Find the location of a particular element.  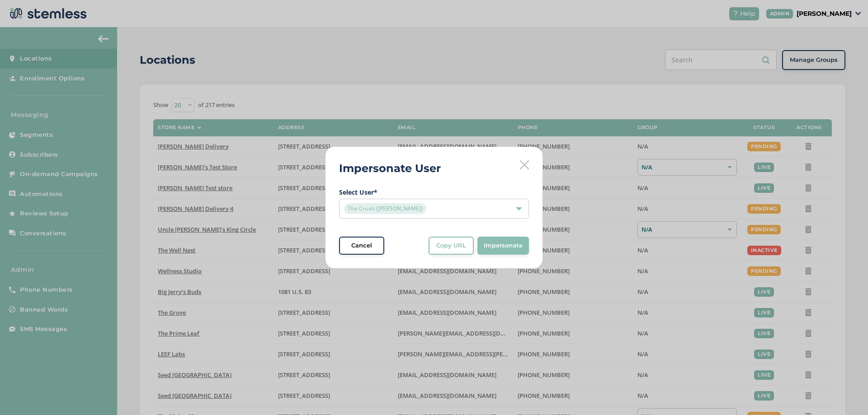

label: Select User is located at coordinates (434, 192).